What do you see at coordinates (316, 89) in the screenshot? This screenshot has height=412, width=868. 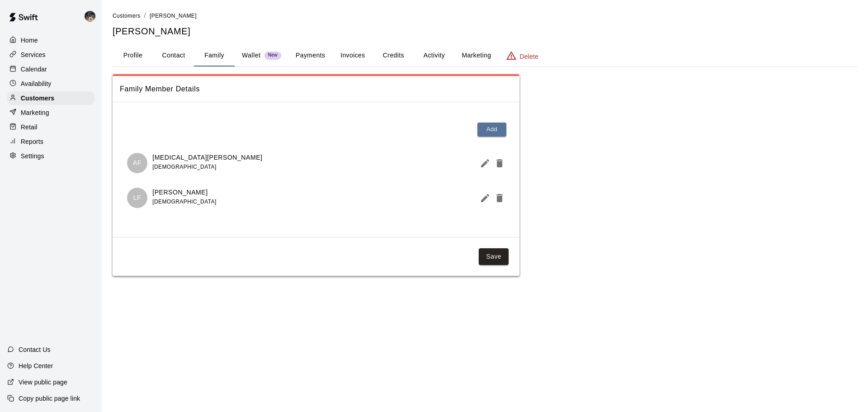 I see `span: Family Member Details` at bounding box center [316, 89].